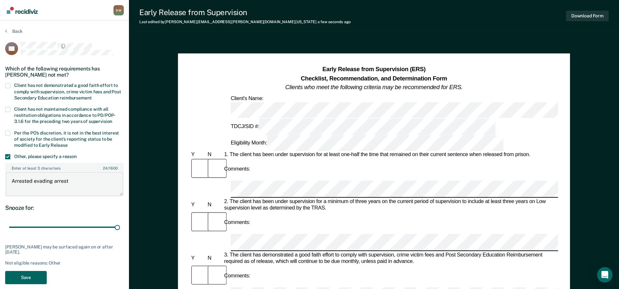 The width and height of the screenshot is (619, 289). What do you see at coordinates (14, 31) in the screenshot?
I see `button: Back` at bounding box center [14, 31].